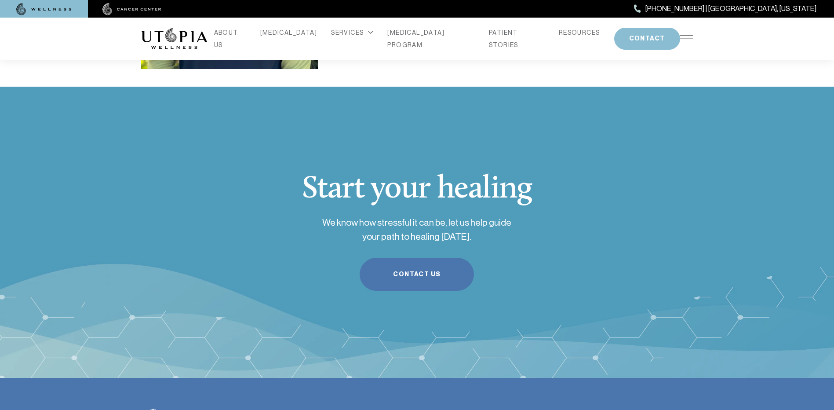  Describe the element at coordinates (647, 39) in the screenshot. I see `button: CONTACT` at that location.